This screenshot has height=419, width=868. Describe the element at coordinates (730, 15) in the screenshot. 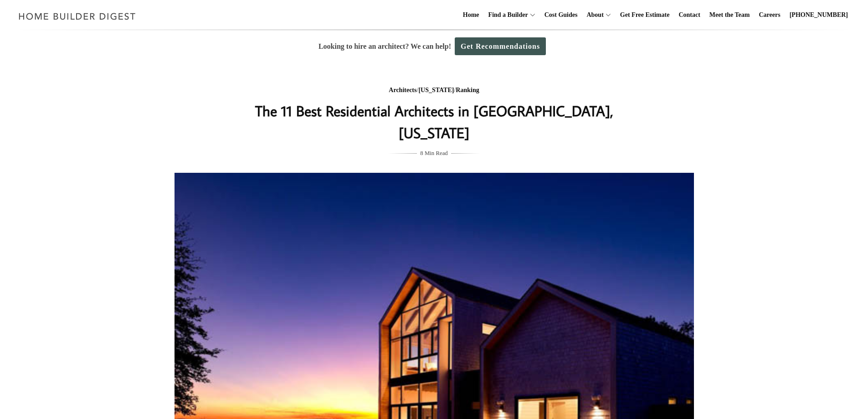

I see `a: Meet the Team` at that location.